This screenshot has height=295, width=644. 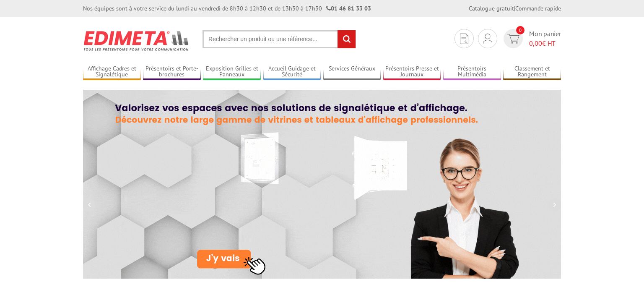 I want to click on span: € HT, so click(x=545, y=44).